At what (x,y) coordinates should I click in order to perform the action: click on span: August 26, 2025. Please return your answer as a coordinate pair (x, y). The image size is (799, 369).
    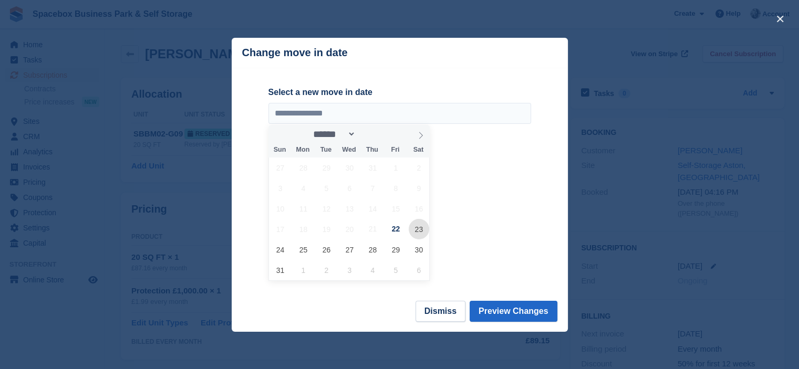
    Looking at the image, I should click on (326, 249).